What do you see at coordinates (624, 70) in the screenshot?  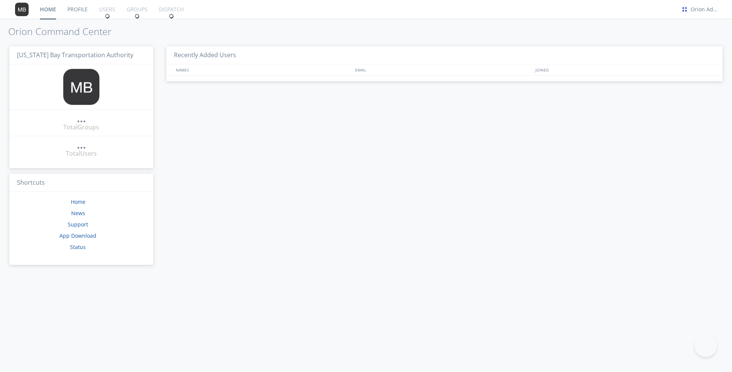 I see `div: JOINED` at bounding box center [624, 70].